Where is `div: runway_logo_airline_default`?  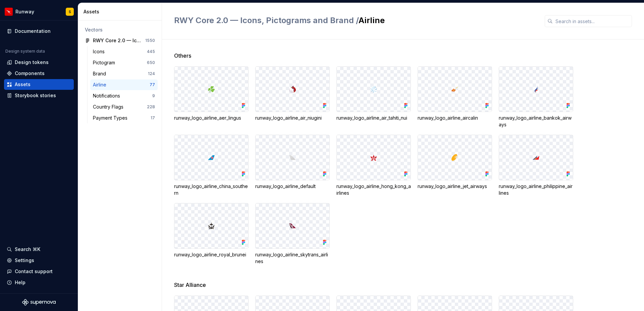 div: runway_logo_airline_default is located at coordinates (293, 186).